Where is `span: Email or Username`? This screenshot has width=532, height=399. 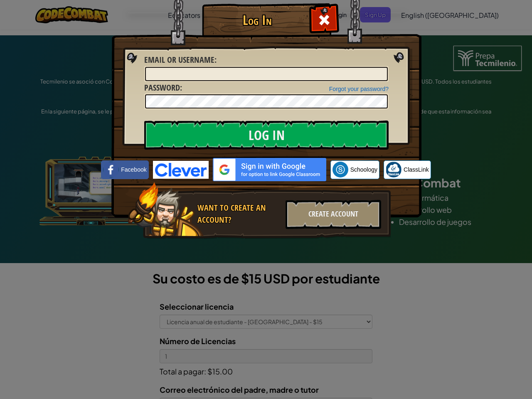
span: Email or Username is located at coordinates (179, 60).